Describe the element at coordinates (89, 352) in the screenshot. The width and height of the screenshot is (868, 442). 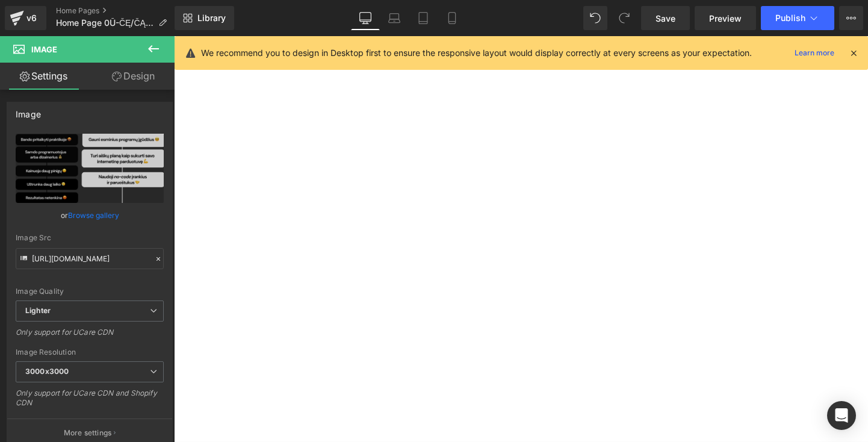
I see `div: Image Resolution` at that location.